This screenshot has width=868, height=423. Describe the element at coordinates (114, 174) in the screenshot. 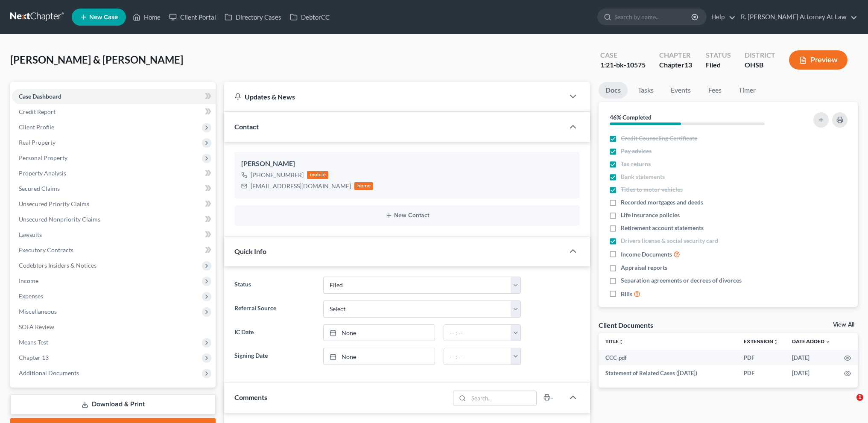

I see `a: Property Analysis` at that location.